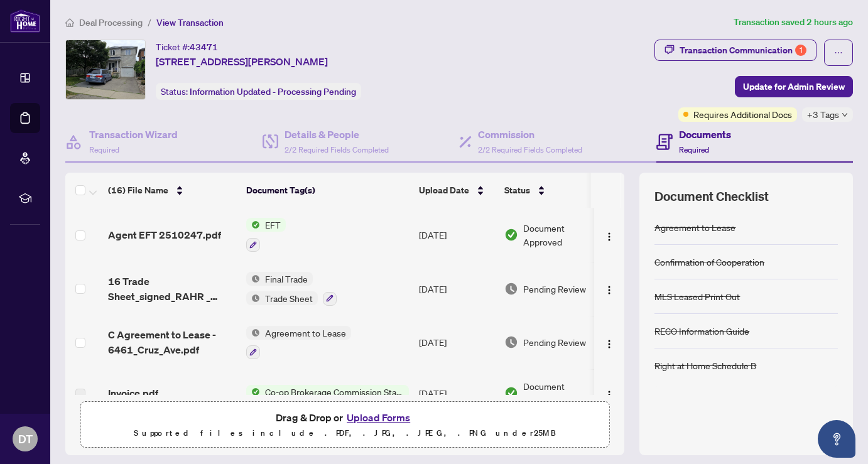 Image resolution: width=868 pixels, height=464 pixels. What do you see at coordinates (287, 279) in the screenshot?
I see `span: Final Trade` at bounding box center [287, 279].